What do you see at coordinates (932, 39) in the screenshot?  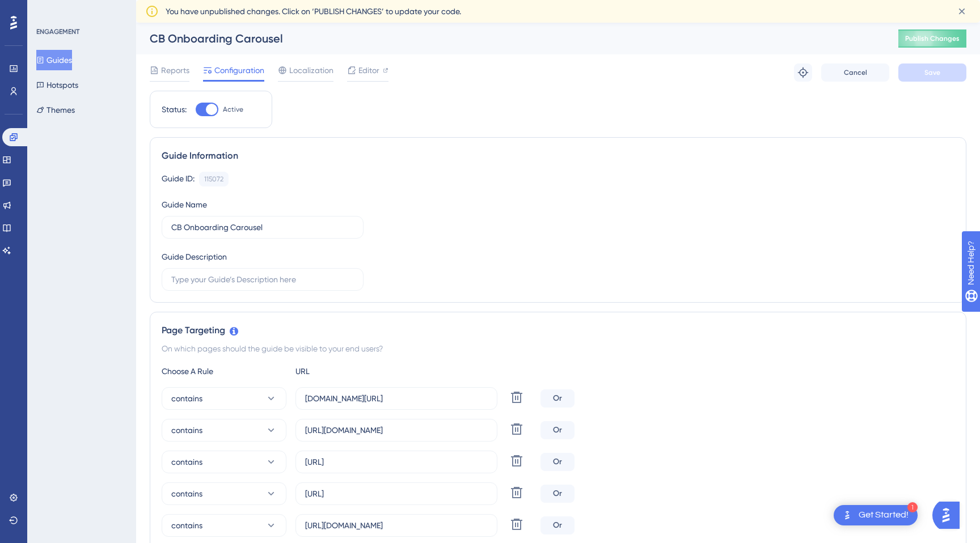 I see `span: Publish Changes` at bounding box center [932, 39].